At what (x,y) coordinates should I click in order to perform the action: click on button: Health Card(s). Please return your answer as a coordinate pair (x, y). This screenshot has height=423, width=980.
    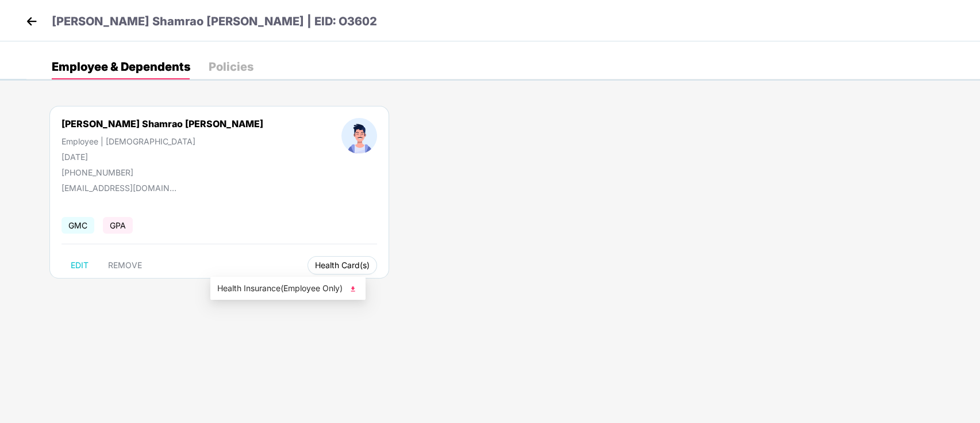
    Looking at the image, I should click on (342, 265).